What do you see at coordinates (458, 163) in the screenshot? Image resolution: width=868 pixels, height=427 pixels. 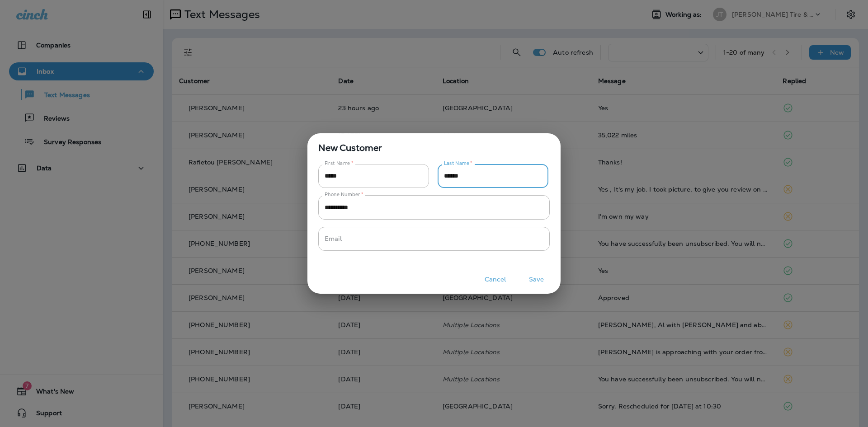 I see `label: Last Name` at bounding box center [458, 163].